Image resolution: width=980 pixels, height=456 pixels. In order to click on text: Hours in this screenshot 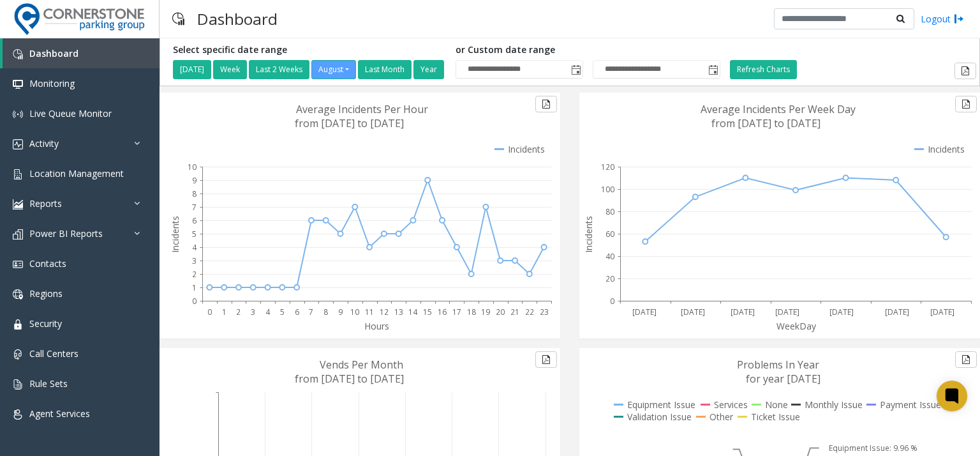, I will do `click(376, 325)`.